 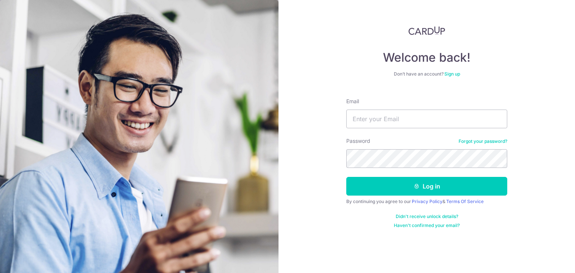 I want to click on input: Enter your Email, so click(x=427, y=119).